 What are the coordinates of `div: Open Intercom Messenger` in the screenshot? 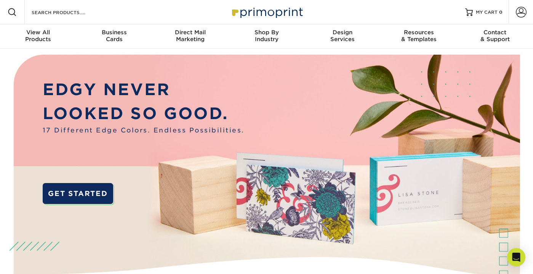 It's located at (516, 257).